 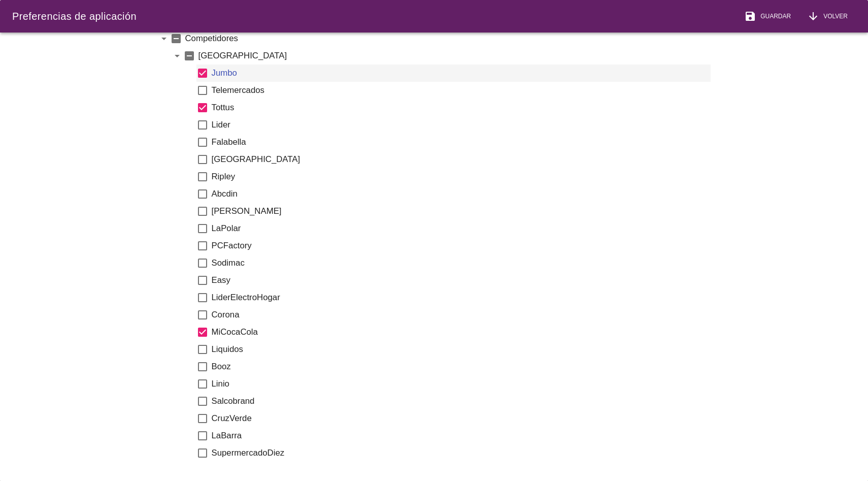 What do you see at coordinates (461, 418) in the screenshot?
I see `label: CruzVerde` at bounding box center [461, 418].